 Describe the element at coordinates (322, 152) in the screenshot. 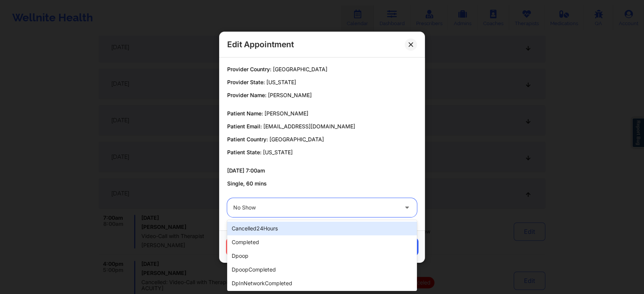

I see `p: Patient State:` at that location.